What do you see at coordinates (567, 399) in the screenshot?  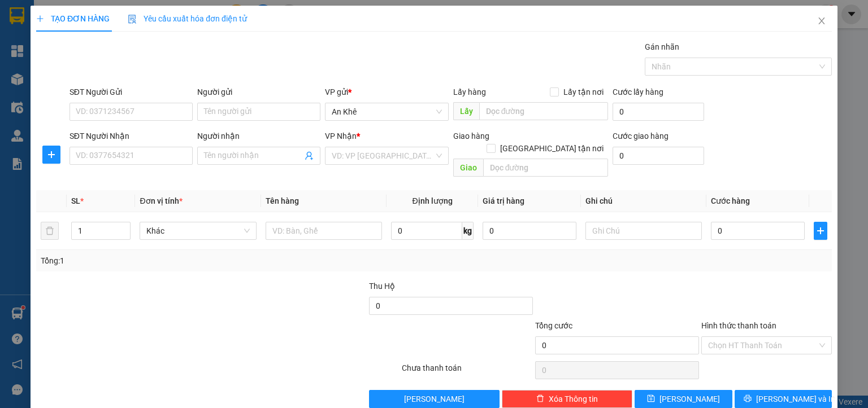 I see `button: deleteXóa Thông tin` at bounding box center [567, 399].